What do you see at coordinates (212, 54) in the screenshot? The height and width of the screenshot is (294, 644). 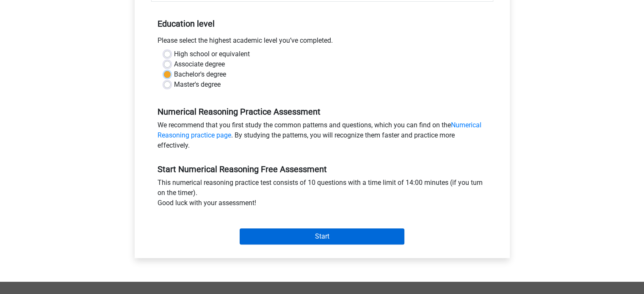 I see `label: High school or equivalent` at bounding box center [212, 54].